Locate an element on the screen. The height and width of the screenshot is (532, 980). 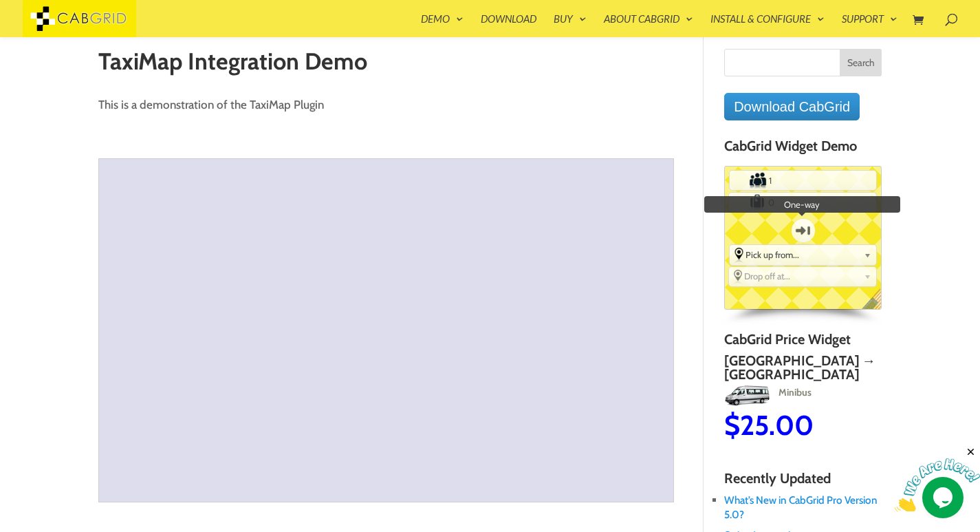
a: CabGrid Taxi Plugin is located at coordinates (79, 16).